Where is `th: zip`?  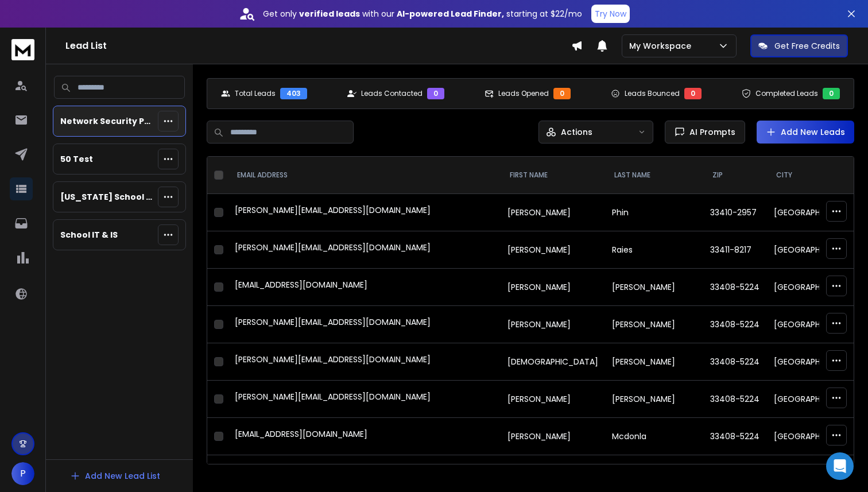 th: zip is located at coordinates (735, 175).